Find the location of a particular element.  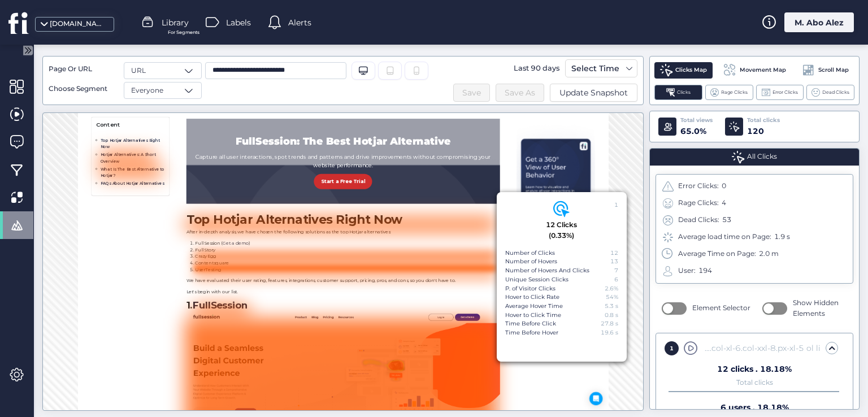

div: 33 is located at coordinates (45, 110).